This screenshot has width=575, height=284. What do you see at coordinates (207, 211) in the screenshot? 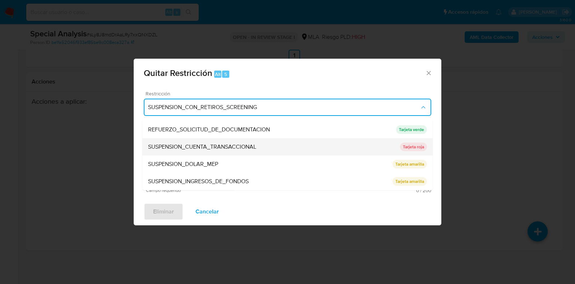
I see `span: Cancelar` at bounding box center [207, 211].